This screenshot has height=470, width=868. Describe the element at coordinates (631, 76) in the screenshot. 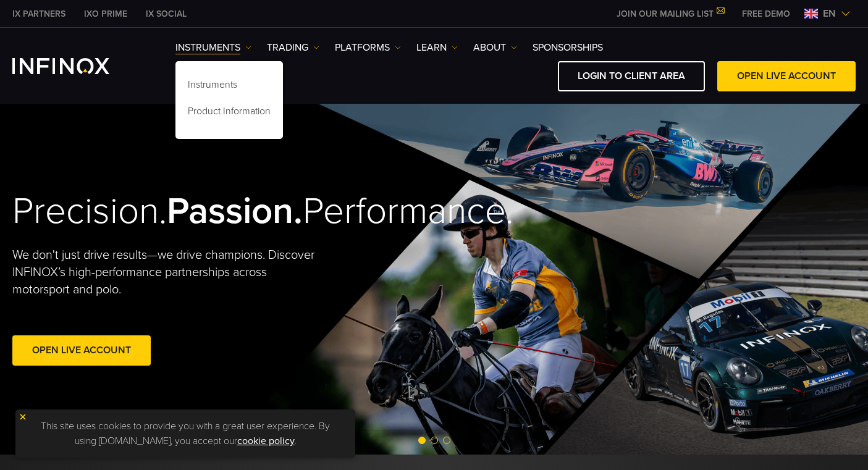

I see `a: LOGIN TO CLIENT AREA` at that location.